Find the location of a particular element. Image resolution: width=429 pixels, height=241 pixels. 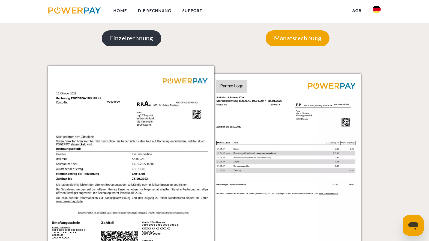

img: logo-powerpay.svg is located at coordinates (74, 10).